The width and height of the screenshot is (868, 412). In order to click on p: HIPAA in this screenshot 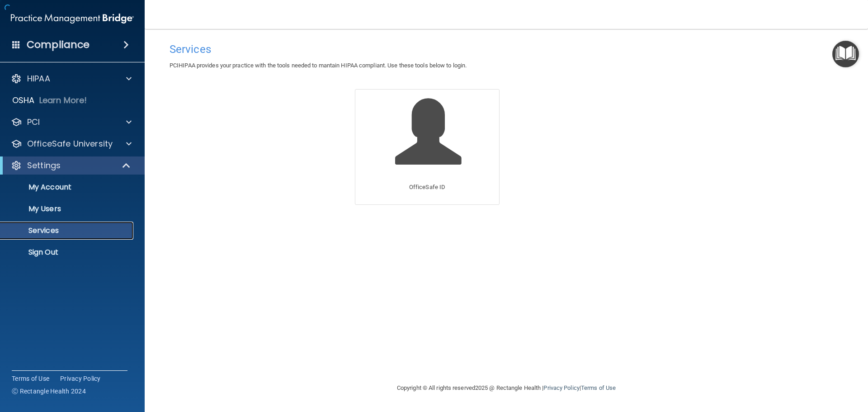, I will do `click(38, 79)`.